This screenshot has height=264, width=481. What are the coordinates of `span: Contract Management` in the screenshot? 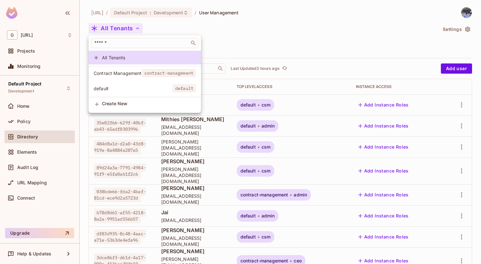 It's located at (118, 73).